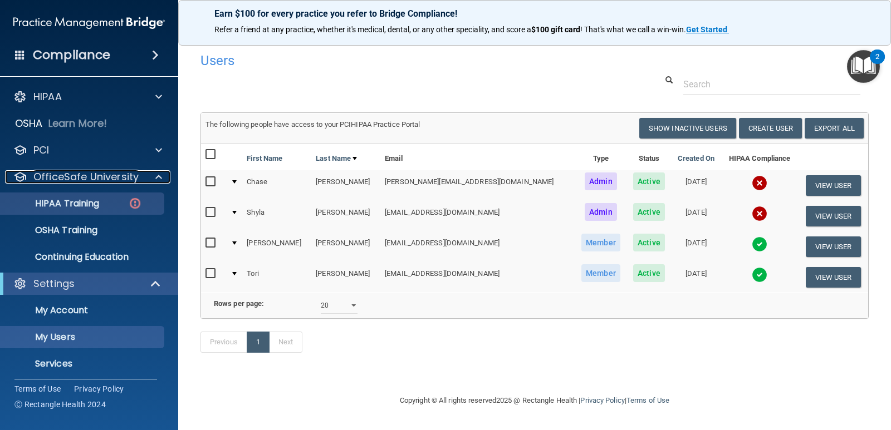 This screenshot has height=430, width=891. What do you see at coordinates (534, 13) in the screenshot?
I see `p: Earn $100 for every practice you refer to Bridge Compliance!` at bounding box center [534, 13].